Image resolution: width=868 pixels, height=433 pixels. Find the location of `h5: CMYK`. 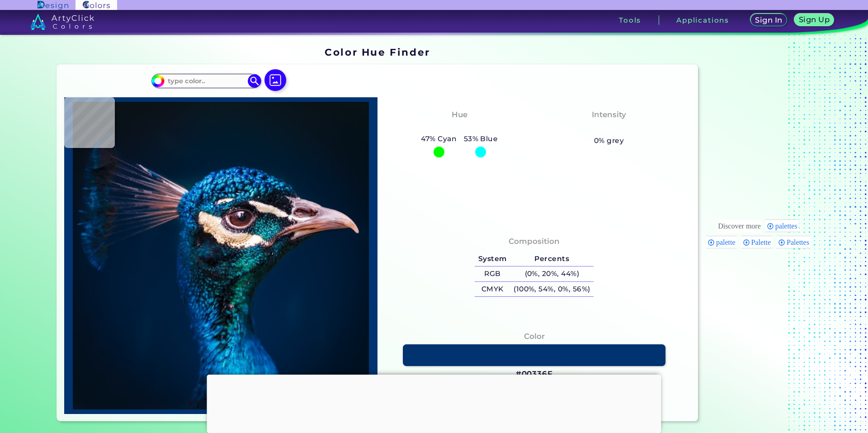

h5: CMYK is located at coordinates (493, 289).